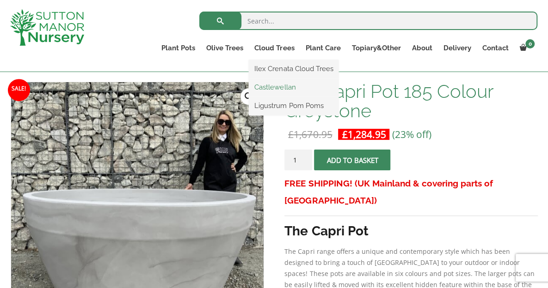 This screenshot has width=548, height=288. What do you see at coordinates (19, 90) in the screenshot?
I see `span: Sale!` at bounding box center [19, 90].